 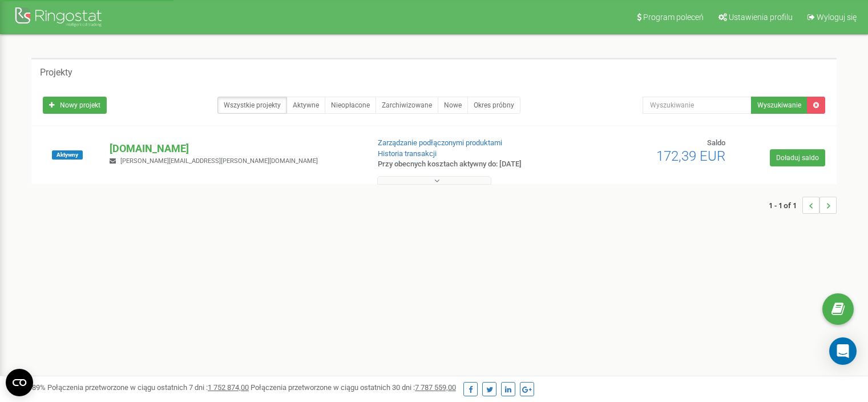 I want to click on span: Połączenia przetworzone w ciągu ostatnich 30 dni :, so click(x=353, y=387).